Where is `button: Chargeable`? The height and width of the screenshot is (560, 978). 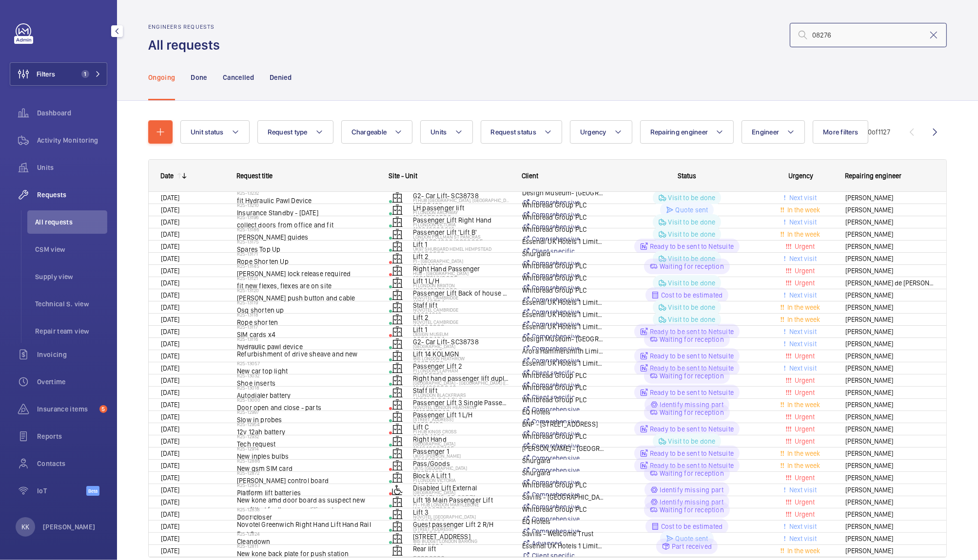 button: Chargeable is located at coordinates (377, 132).